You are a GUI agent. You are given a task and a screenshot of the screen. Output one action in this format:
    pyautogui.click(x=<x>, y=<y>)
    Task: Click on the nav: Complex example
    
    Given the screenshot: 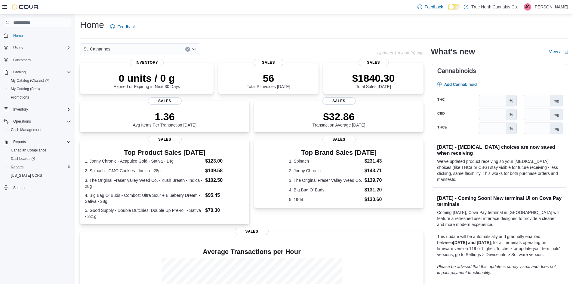 What is the action you would take?
    pyautogui.click(x=37, y=118)
    